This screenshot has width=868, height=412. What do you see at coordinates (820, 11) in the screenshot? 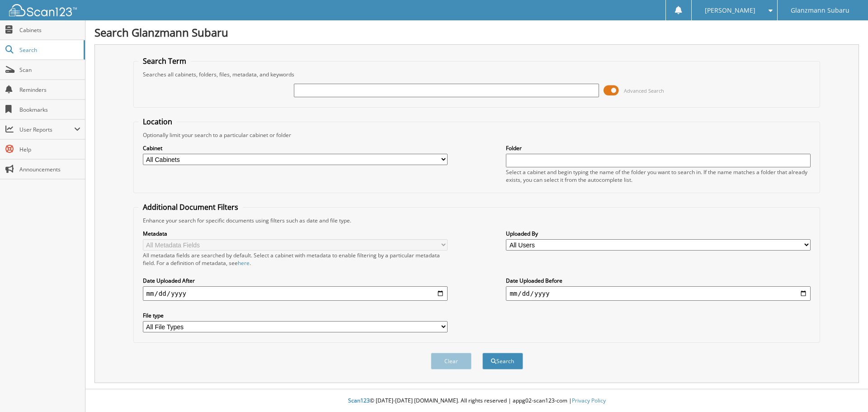
I see `span: Glanzmann Subaru` at bounding box center [820, 11].